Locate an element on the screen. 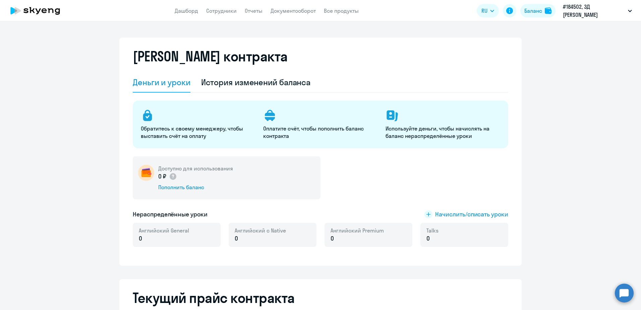 The image size is (641, 310). img: wallet-circle.png is located at coordinates (146, 173).